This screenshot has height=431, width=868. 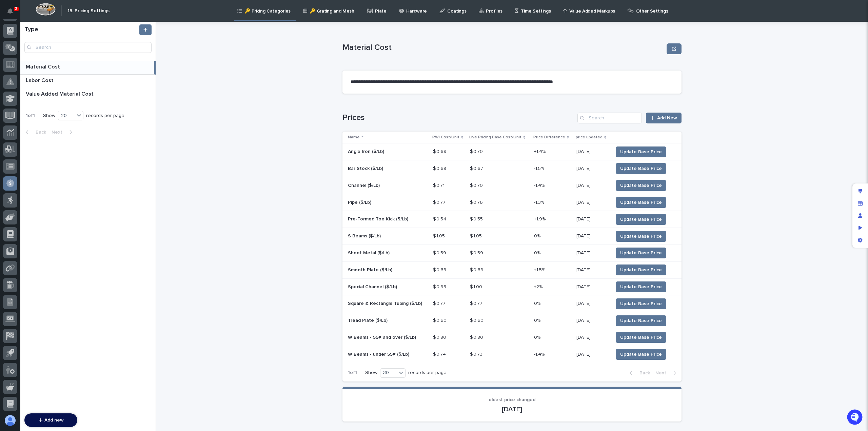 What do you see at coordinates (370, 269) in the screenshot?
I see `p: Smooth Plate ($/Lb)` at bounding box center [370, 269].